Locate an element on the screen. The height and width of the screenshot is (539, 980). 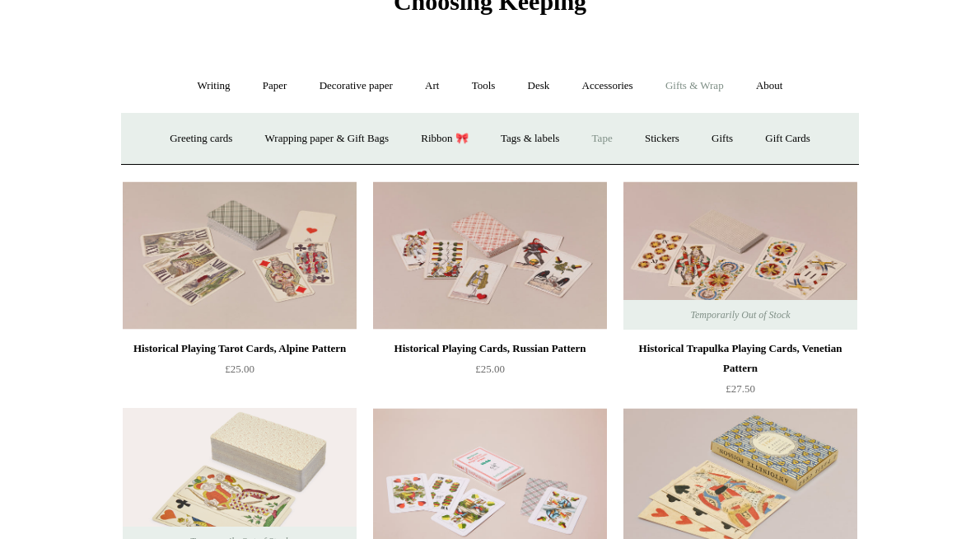
a: Historical Playing Tarot Cards, Alpine Pattern Historical Playing Tarot Cards, Alpine Pattern is located at coordinates (239, 255).